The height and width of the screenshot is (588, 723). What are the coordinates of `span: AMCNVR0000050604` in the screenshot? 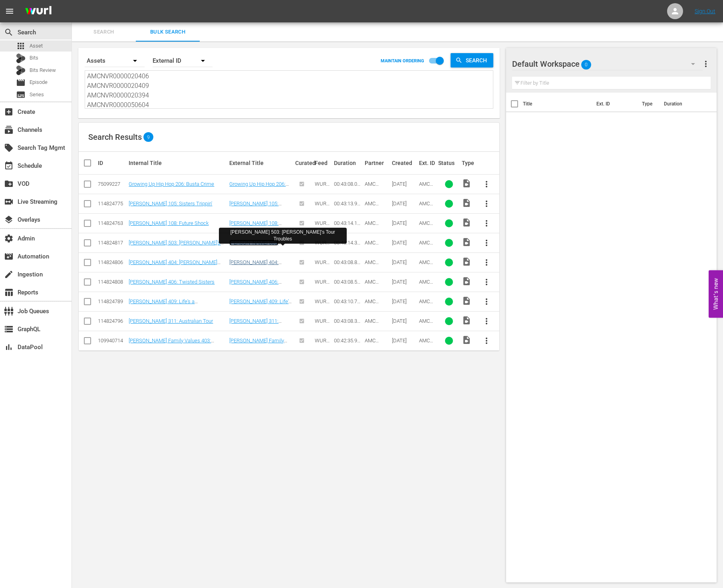 It's located at (427, 350).